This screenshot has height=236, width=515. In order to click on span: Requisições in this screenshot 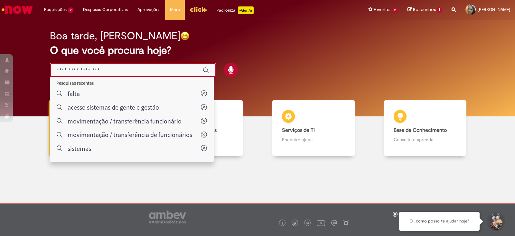, I will do `click(55, 10)`.